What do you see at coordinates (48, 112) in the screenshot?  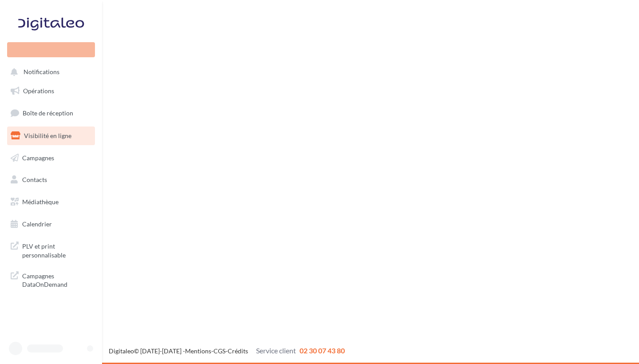 I see `span: Boîte de réception` at bounding box center [48, 112].